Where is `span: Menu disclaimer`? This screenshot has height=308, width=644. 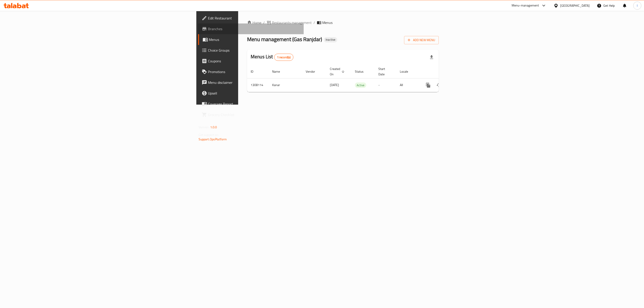
span: Menu disclaimer is located at coordinates (254, 82).